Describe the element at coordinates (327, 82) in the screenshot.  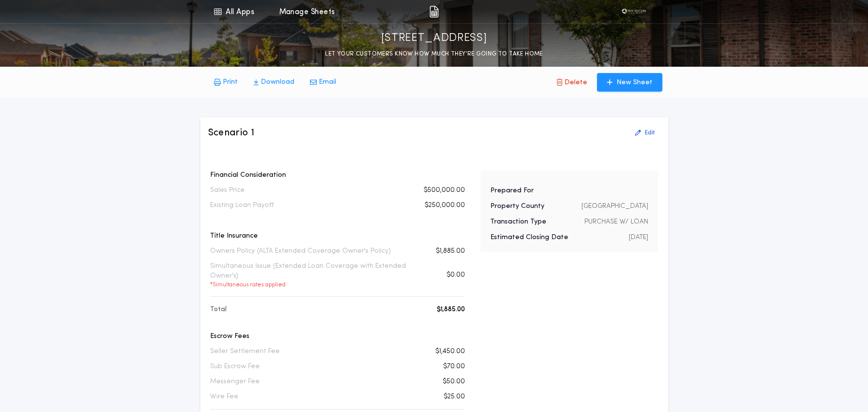
I see `p: Email` at that location.